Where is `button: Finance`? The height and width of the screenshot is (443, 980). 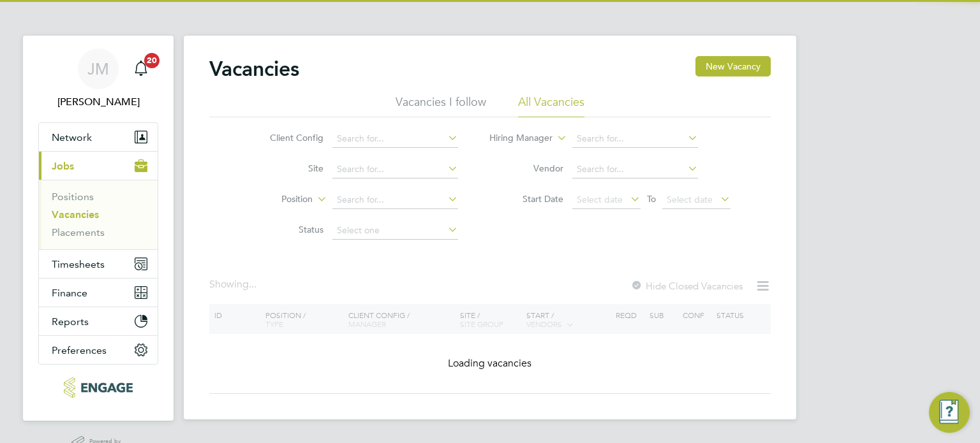 button: Finance is located at coordinates (98, 292).